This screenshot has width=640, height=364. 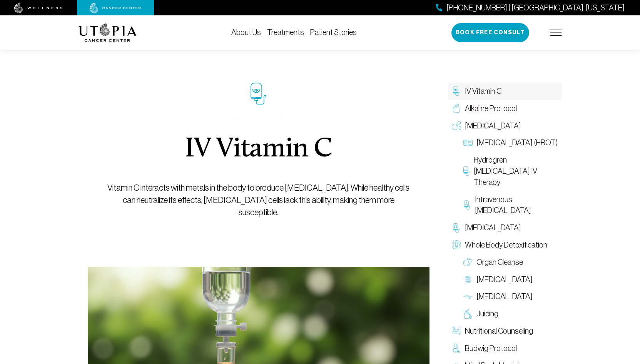 I want to click on img: icon-hamburger, so click(x=556, y=33).